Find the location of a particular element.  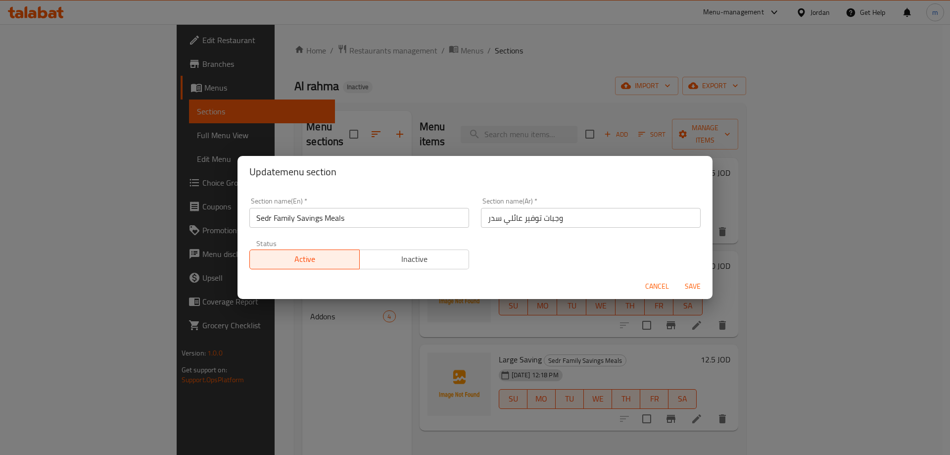

button: Inactive is located at coordinates (414, 259).